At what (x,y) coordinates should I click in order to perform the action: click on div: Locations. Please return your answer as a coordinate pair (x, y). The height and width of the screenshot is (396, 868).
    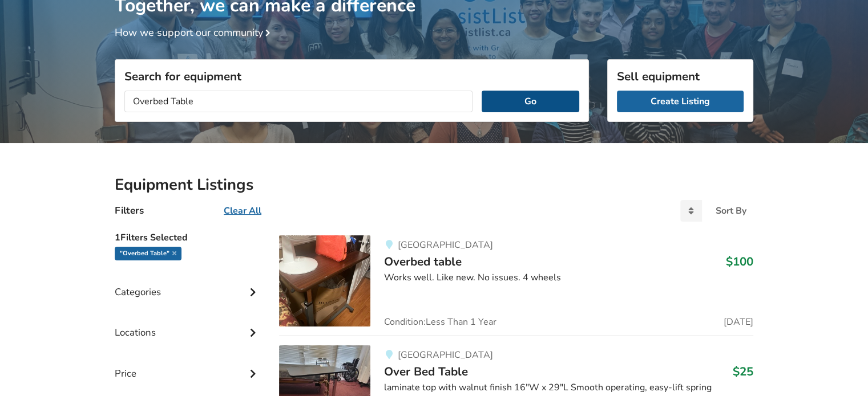
    Looking at the image, I should click on (188, 324).